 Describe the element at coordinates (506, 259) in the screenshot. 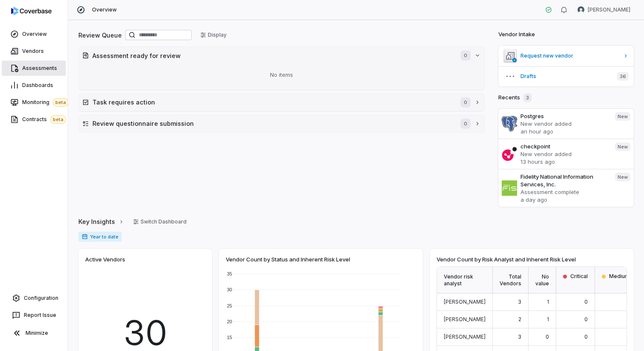

I see `span: Vendor Count by Risk Analyst and Inherent Risk Level` at that location.